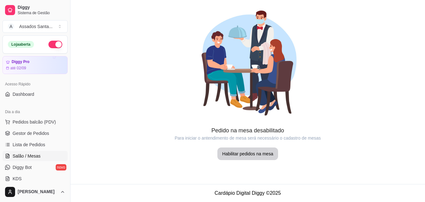 The width and height of the screenshot is (425, 202). Describe the element at coordinates (35, 178) in the screenshot. I see `a: KDS` at that location.